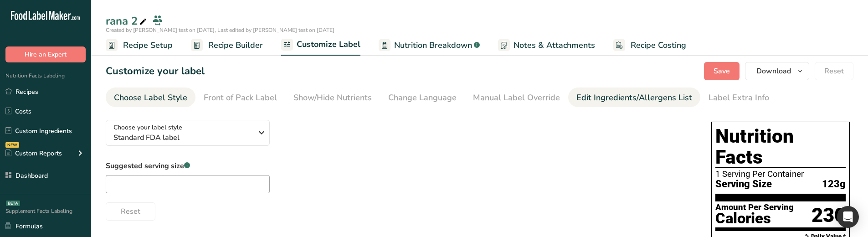  What do you see at coordinates (650, 45) in the screenshot?
I see `a: Recipe Costing` at bounding box center [650, 45].